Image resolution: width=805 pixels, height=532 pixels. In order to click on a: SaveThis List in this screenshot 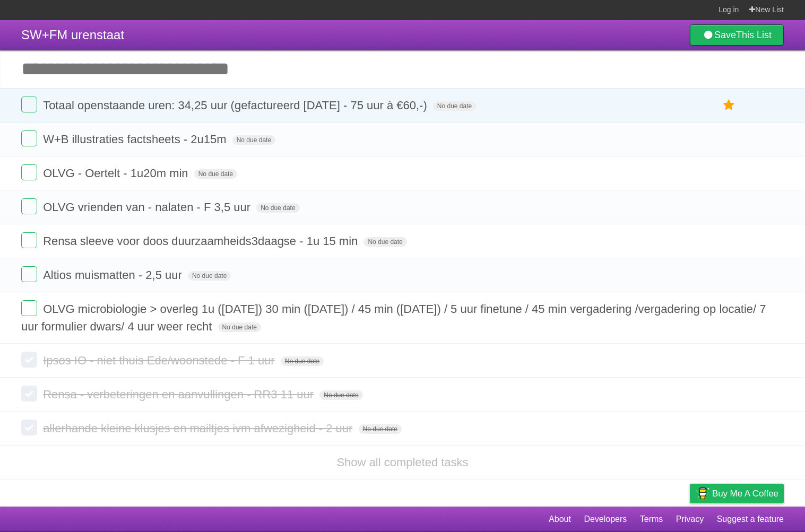, I will do `click(737, 35)`.